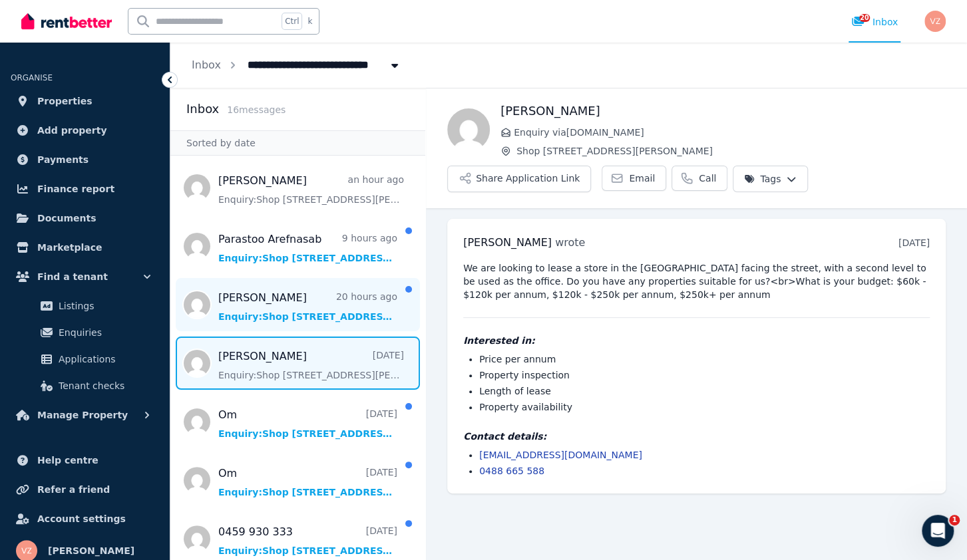 The width and height of the screenshot is (967, 560). What do you see at coordinates (84, 248) in the screenshot?
I see `a: Marketplace` at bounding box center [84, 248].